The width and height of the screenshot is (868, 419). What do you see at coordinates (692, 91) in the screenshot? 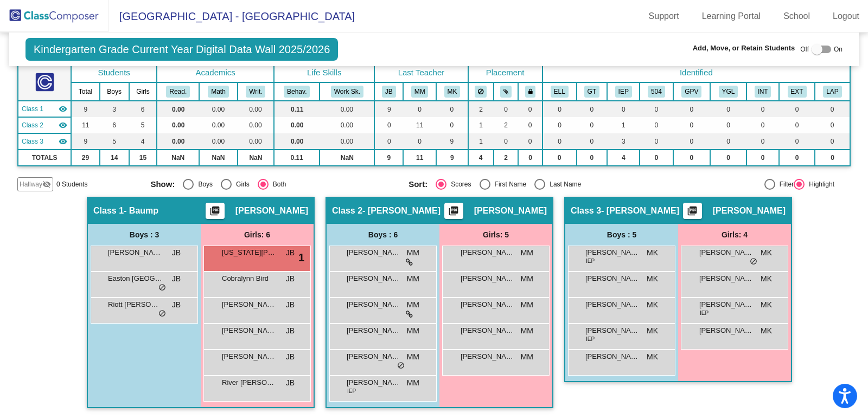
I see `th: Good Parent Volunteer` at bounding box center [692, 91].